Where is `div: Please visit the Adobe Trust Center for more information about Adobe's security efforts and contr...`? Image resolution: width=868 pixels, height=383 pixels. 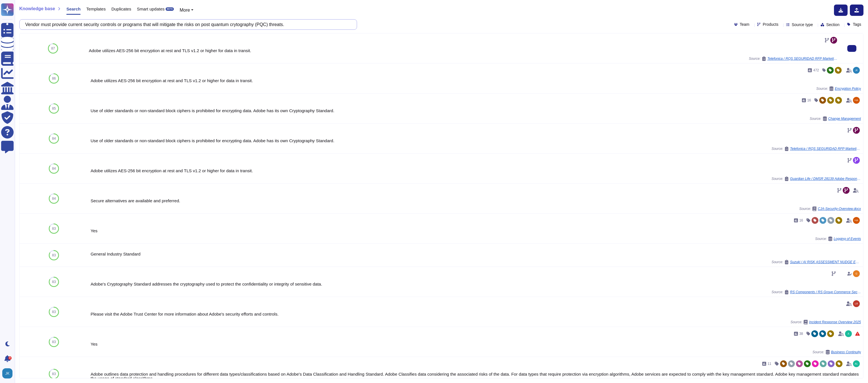 div: Please visit the Adobe Trust Center for more information about Adobe's security efforts and contr... is located at coordinates (475, 314).